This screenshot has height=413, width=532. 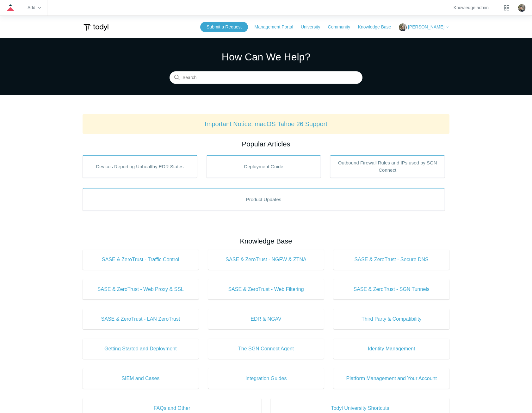 I want to click on a: Getting Started and Deployment, so click(x=141, y=349).